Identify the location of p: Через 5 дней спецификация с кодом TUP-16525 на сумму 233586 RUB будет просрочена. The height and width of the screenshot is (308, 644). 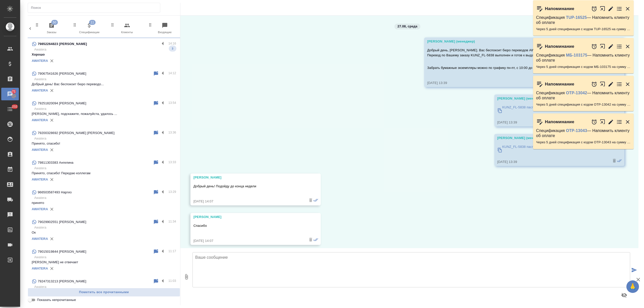
(583, 29).